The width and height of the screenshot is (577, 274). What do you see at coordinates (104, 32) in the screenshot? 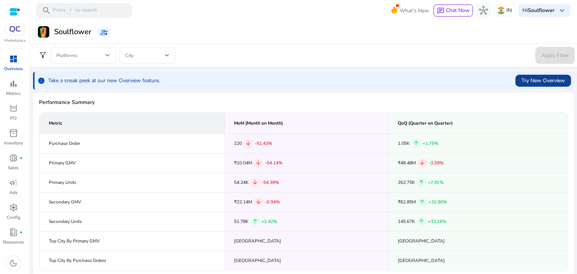
I see `a: group_add` at bounding box center [104, 32].